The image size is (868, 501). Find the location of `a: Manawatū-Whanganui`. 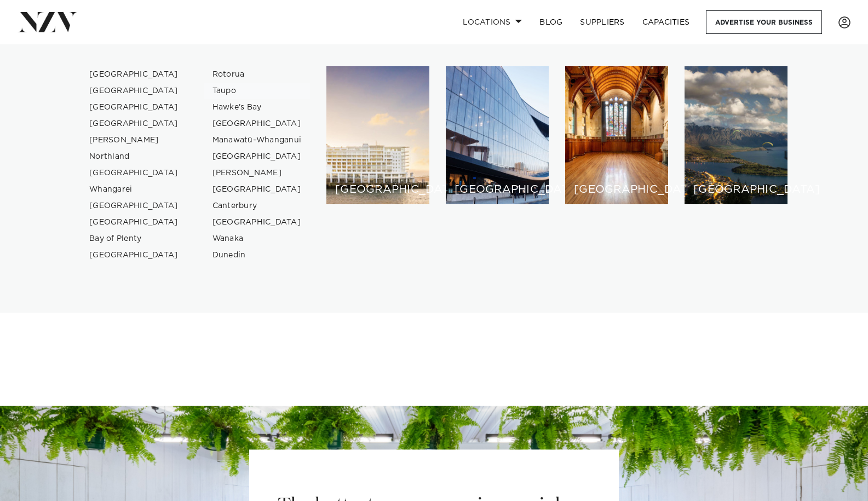

a: Manawatū-Whanganui is located at coordinates (257, 140).